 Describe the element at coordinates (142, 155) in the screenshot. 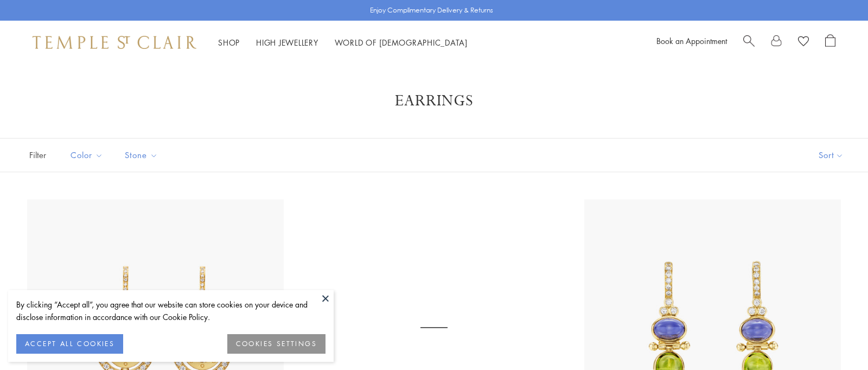

I see `span: Stone` at that location.